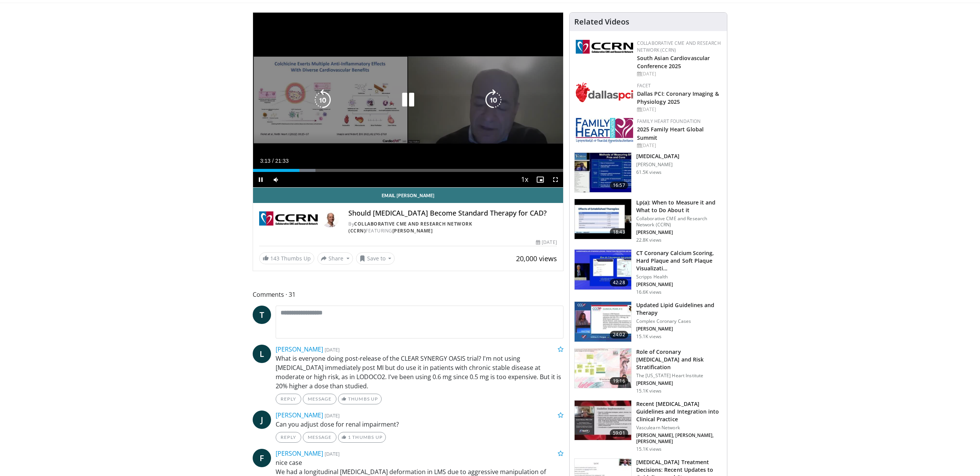 The width and height of the screenshot is (980, 476). I want to click on img: a04ee3ba-8487-4636-b0fb-5e8d268f3737.png.150x105_q85_autocrop_double_scale_upscale_version-0.2.png, so click(604, 47).